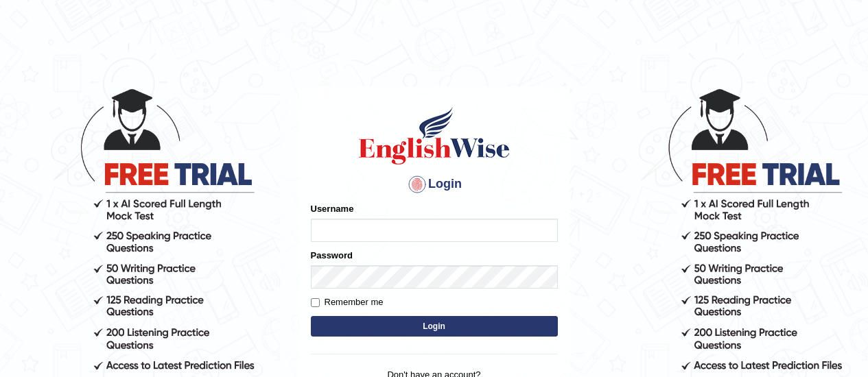  Describe the element at coordinates (434, 136) in the screenshot. I see `img: Logo of English Wise sign in for intelligent practice with AI` at that location.